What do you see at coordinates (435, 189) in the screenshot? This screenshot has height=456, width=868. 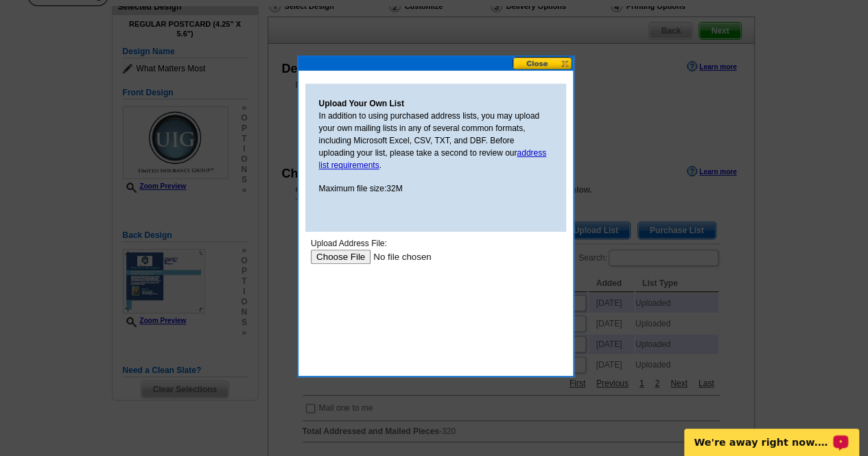 I see `p: Maximum file size:` at bounding box center [435, 189].